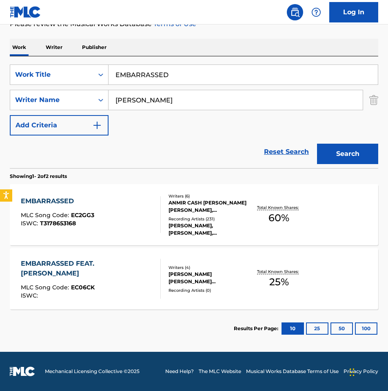 The width and height of the screenshot is (388, 391). Describe the element at coordinates (38, 176) in the screenshot. I see `p: Showing 1 - 2 of 2 results` at that location.